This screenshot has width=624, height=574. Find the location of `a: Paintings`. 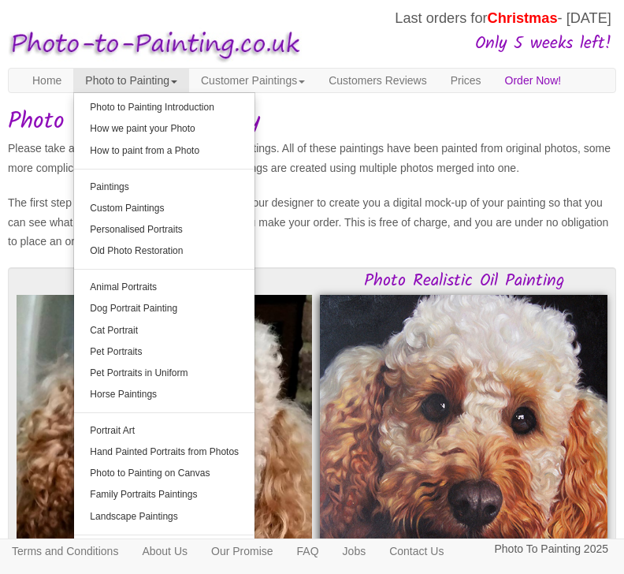

a: Paintings is located at coordinates (164, 187).